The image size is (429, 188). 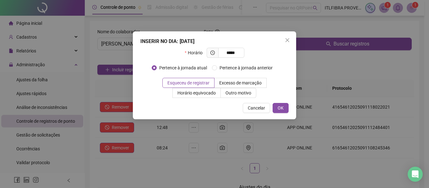 I want to click on label: Horário, so click(x=195, y=53).